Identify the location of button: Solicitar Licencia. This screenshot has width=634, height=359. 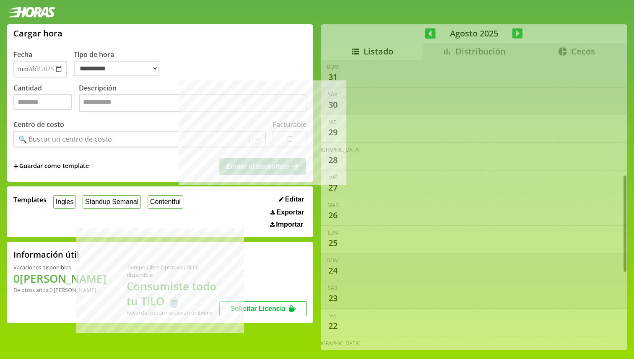
(263, 309).